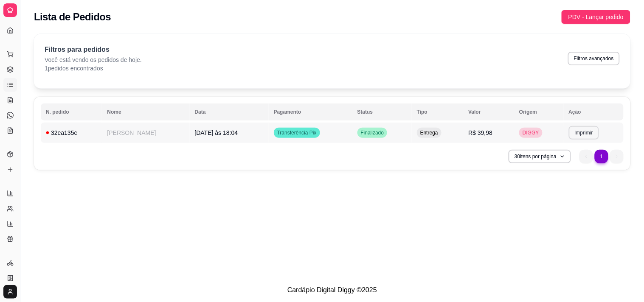 This screenshot has height=302, width=644. What do you see at coordinates (72, 17) in the screenshot?
I see `h2: Lista de Pedidos` at bounding box center [72, 17].